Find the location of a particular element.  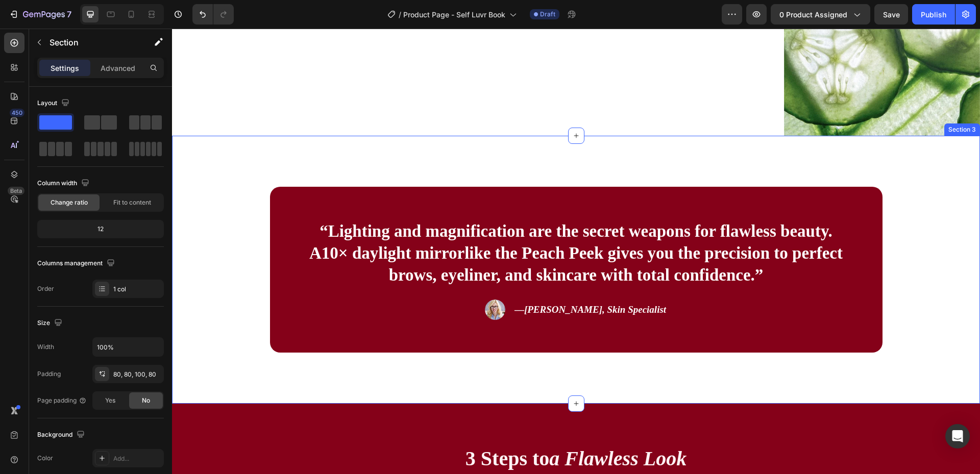

div: Padding is located at coordinates (49, 374).